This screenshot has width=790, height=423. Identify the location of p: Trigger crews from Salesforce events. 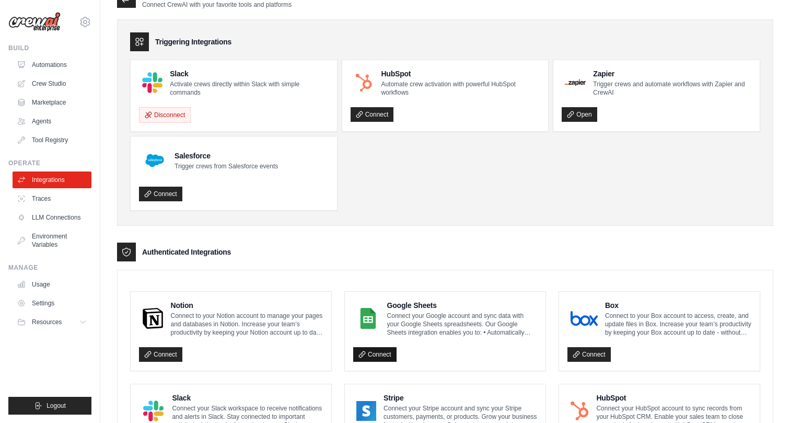
(226, 166).